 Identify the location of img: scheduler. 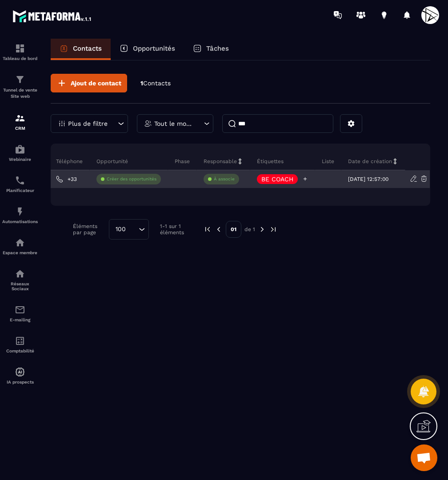
(20, 181).